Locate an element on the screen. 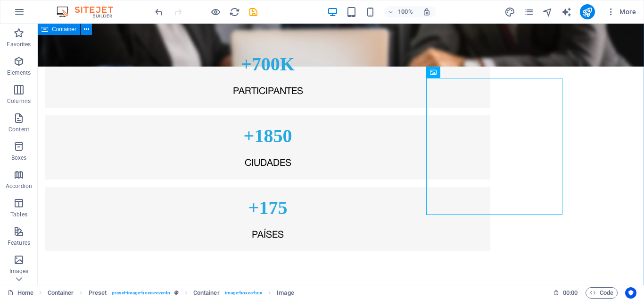  button: Click here to leave preview mode and continue editing is located at coordinates (215, 12).